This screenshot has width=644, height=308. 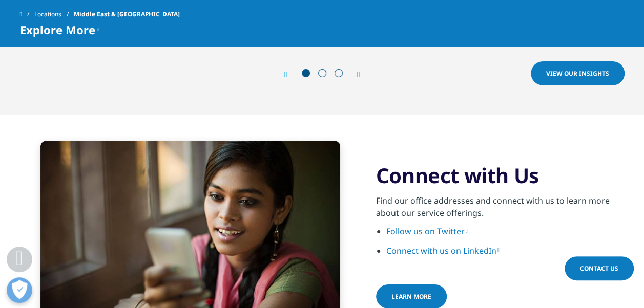 I want to click on a: Follow us on Twitter, so click(x=427, y=231).